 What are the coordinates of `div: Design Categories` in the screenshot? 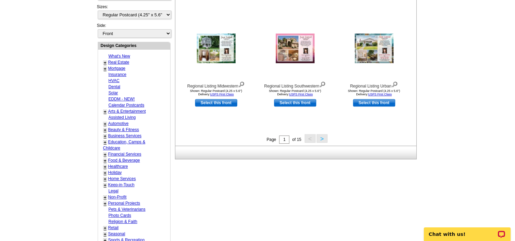 It's located at (134, 45).